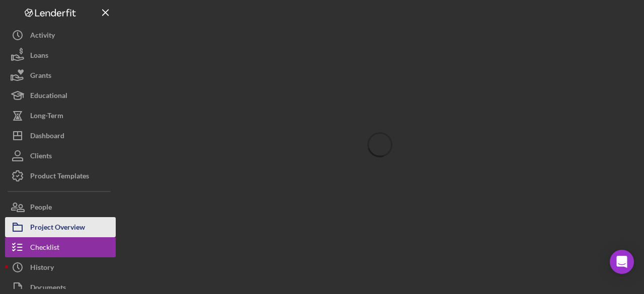  I want to click on a: Activity, so click(60, 35).